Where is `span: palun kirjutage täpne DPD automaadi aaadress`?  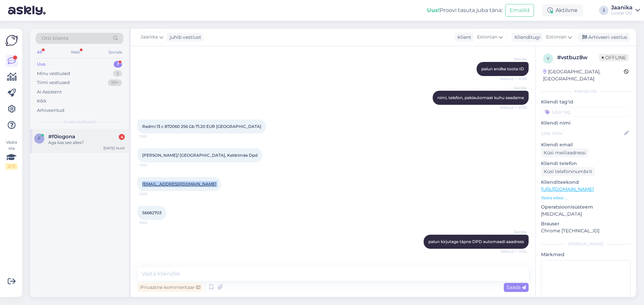
span: palun kirjutage täpne DPD automaadi aaadress is located at coordinates (476, 241).